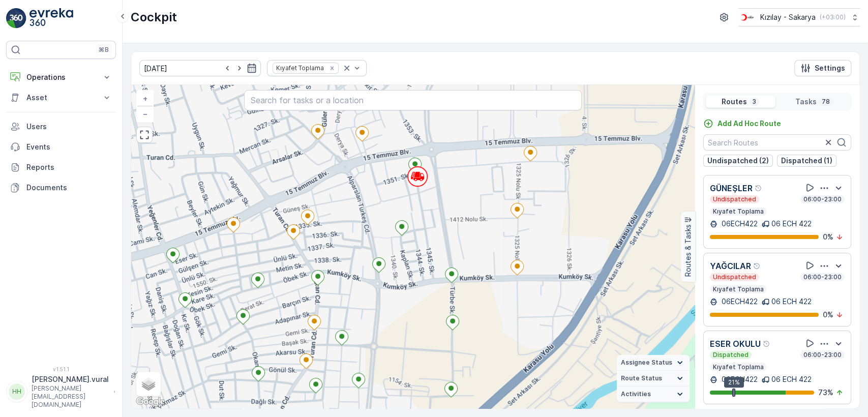 This screenshot has width=868, height=417. What do you see at coordinates (145, 99) in the screenshot?
I see `a: Zoom In` at bounding box center [145, 99].